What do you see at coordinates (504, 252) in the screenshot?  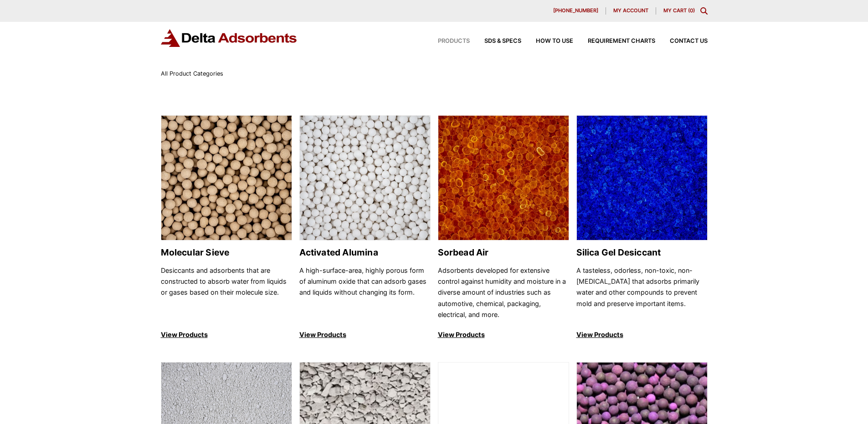 I see `h2: Sorbead Air` at bounding box center [504, 252].